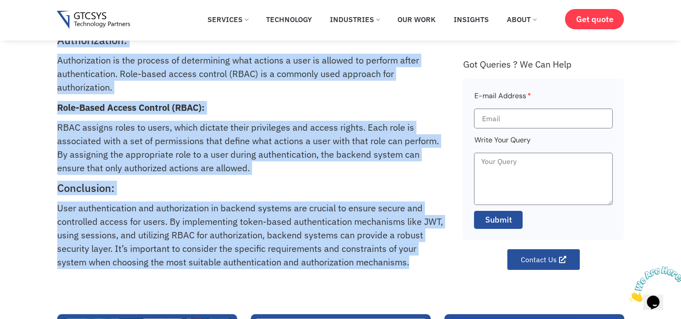 The width and height of the screenshot is (681, 319). What do you see at coordinates (502, 143) in the screenshot?
I see `label: Write Your Query` at bounding box center [502, 143].